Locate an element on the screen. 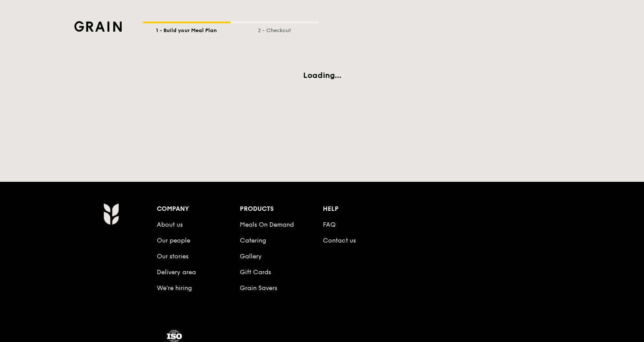  a: Delivery area is located at coordinates (176, 271).